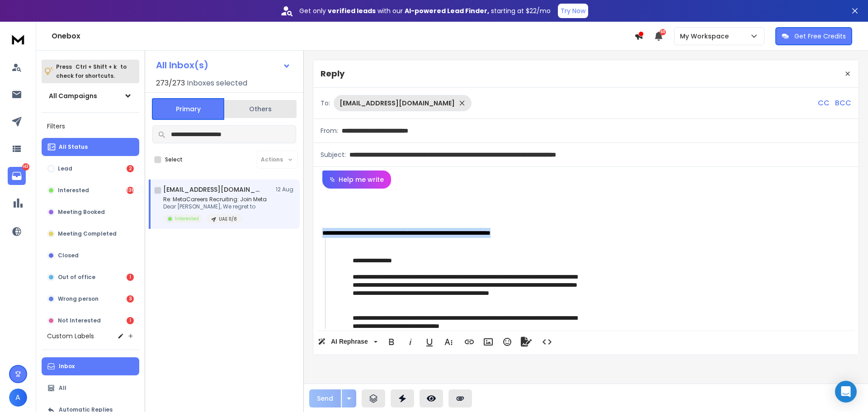 This screenshot has width=868, height=412. I want to click on p: Out of office, so click(76, 277).